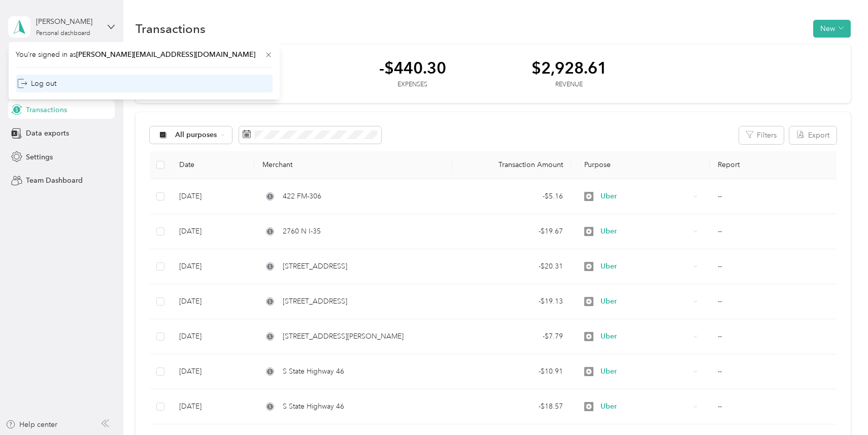 The image size is (868, 435). What do you see at coordinates (213, 165) in the screenshot?
I see `th: Date` at bounding box center [213, 165].